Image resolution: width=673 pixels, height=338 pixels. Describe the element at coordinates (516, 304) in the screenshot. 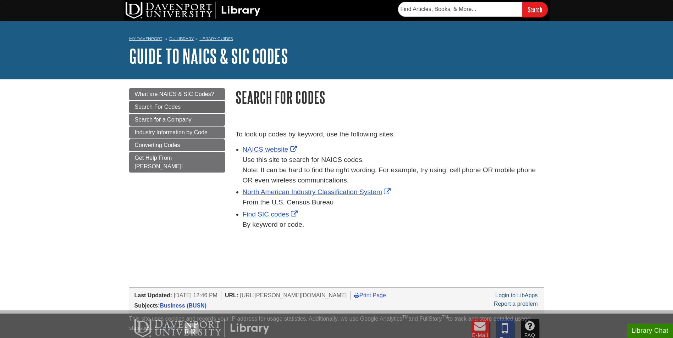

I see `a: Report a problem` at that location.